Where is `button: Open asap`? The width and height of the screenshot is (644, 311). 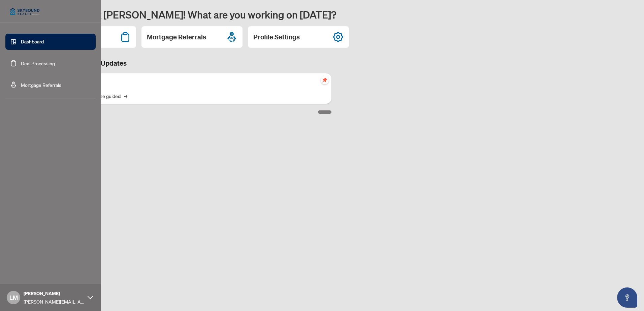 button: Open asap is located at coordinates (627, 297).